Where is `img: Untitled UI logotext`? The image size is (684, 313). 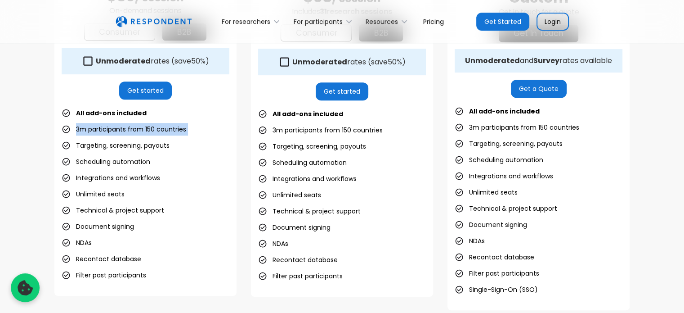 img: Untitled UI logotext is located at coordinates (153, 22).